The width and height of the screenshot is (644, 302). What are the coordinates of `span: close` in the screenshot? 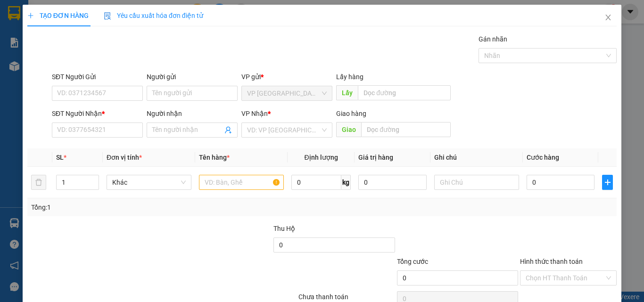 It's located at (608, 18).